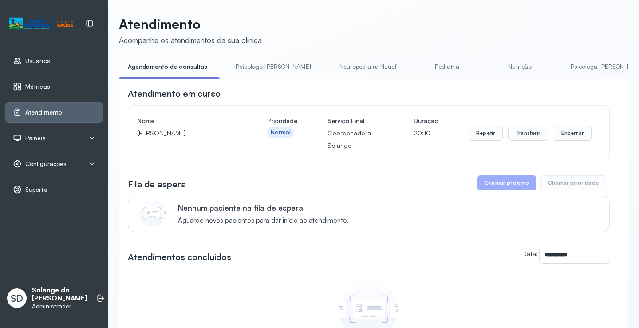 Image resolution: width=639 pixels, height=328 pixels. Describe the element at coordinates (54, 112) in the screenshot. I see `a: Atendimento` at that location.